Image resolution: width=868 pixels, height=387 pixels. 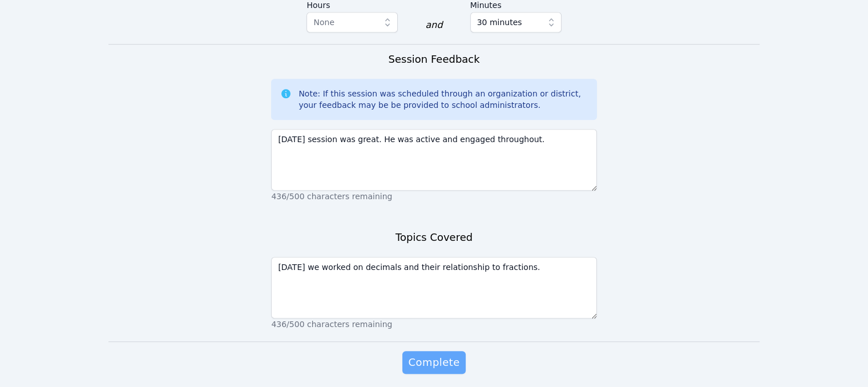 I want to click on h3: Session Feedback, so click(x=434, y=59).